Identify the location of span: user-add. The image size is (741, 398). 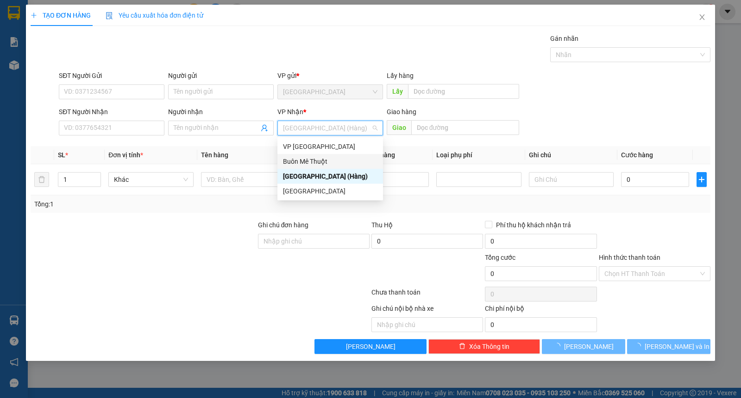
(265, 128).